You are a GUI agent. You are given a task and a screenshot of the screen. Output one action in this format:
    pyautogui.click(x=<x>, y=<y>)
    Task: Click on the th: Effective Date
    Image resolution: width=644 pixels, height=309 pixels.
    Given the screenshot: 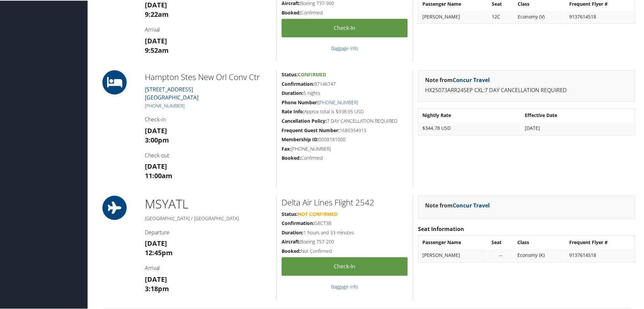 What is the action you would take?
    pyautogui.click(x=578, y=115)
    